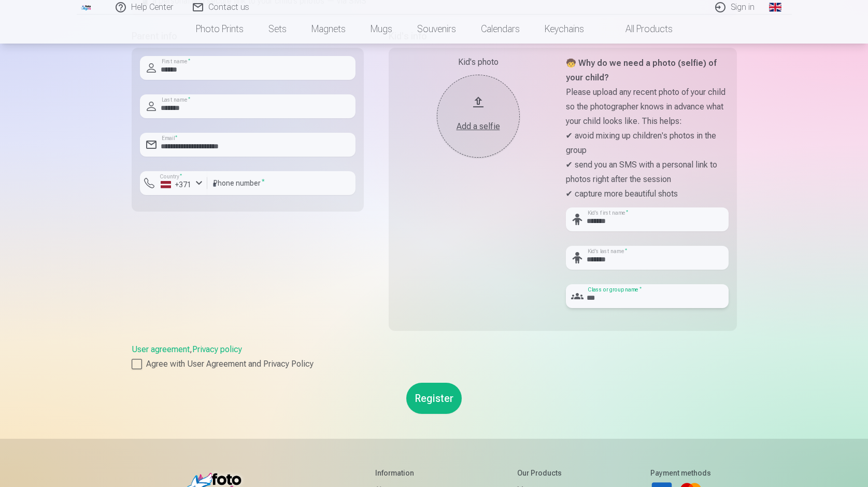 The image size is (868, 487). Describe the element at coordinates (565, 29) in the screenshot. I see `a: Keychains` at that location.